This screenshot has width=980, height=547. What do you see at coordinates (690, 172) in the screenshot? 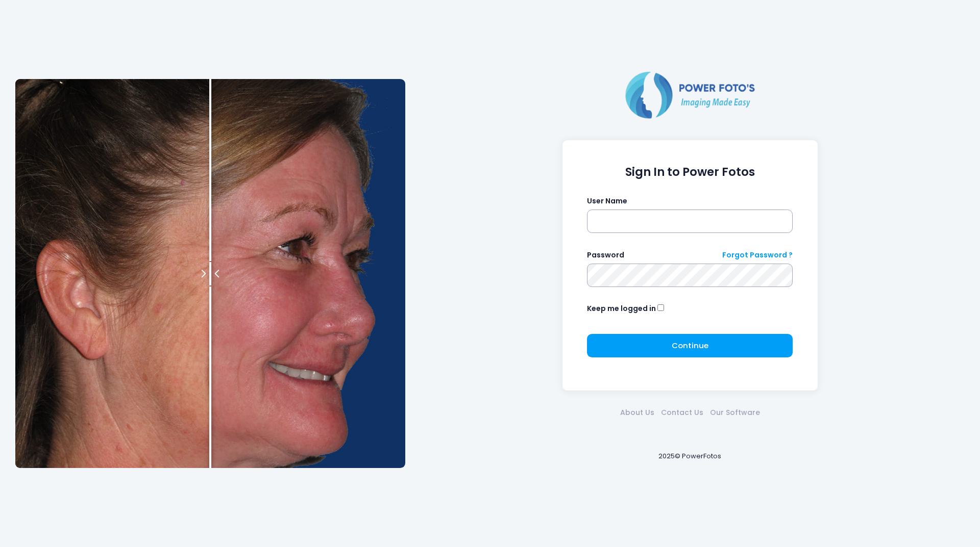
I see `h1: Sign In to Power Fotos` at bounding box center [690, 172].